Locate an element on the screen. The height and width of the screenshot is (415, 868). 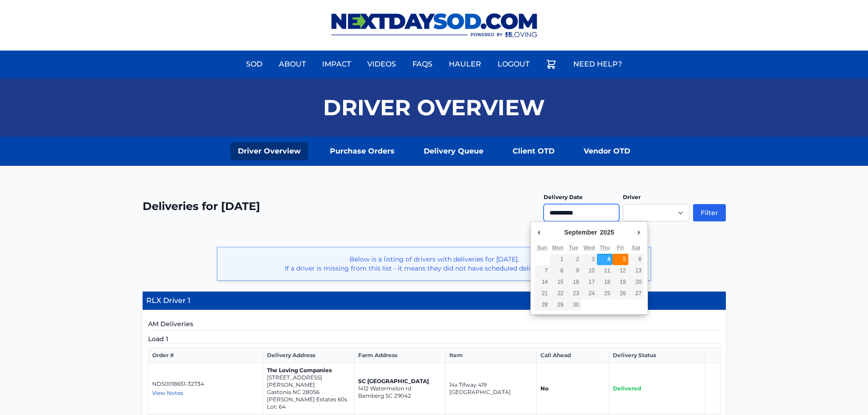
input: Use the arrow keys to pick a date is located at coordinates (581, 213).